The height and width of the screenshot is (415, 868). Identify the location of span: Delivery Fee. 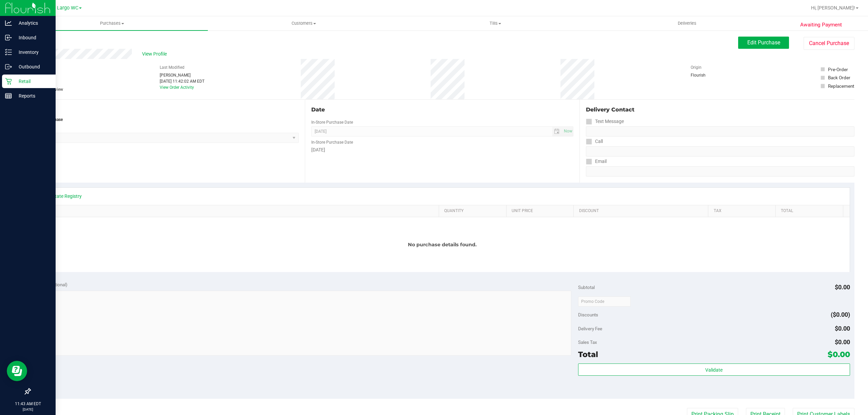
(590, 329).